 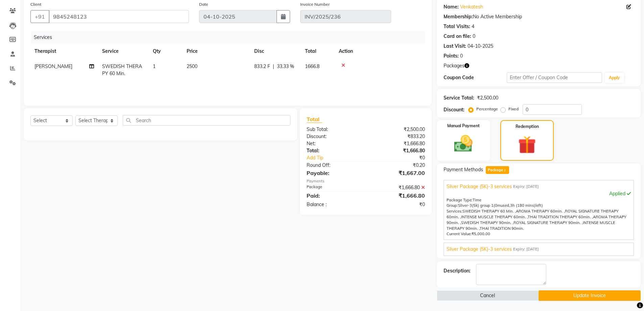 I want to click on span: 33.33 %, so click(x=285, y=67).